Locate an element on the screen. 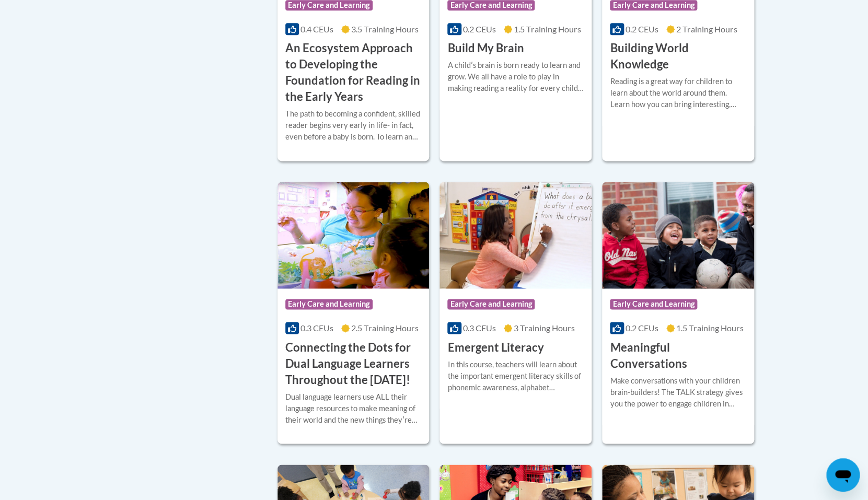 This screenshot has height=500, width=868. span: 2 Training Hours is located at coordinates (706, 29).